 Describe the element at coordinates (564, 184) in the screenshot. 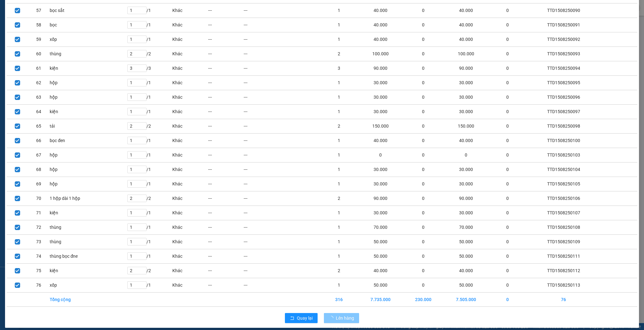

I see `td: TTD1508250105` at that location.